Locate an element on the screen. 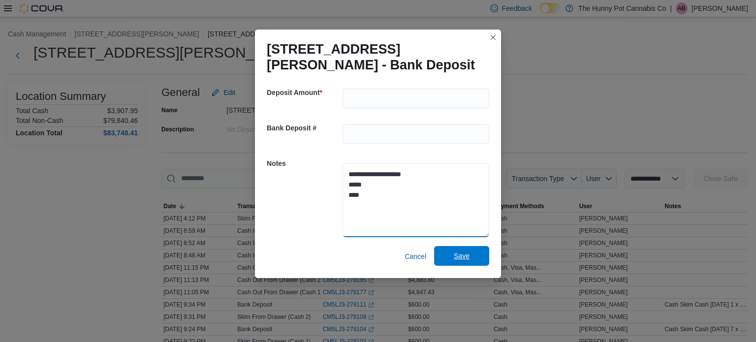 Image resolution: width=756 pixels, height=342 pixels. h5: Notes is located at coordinates (304, 163).